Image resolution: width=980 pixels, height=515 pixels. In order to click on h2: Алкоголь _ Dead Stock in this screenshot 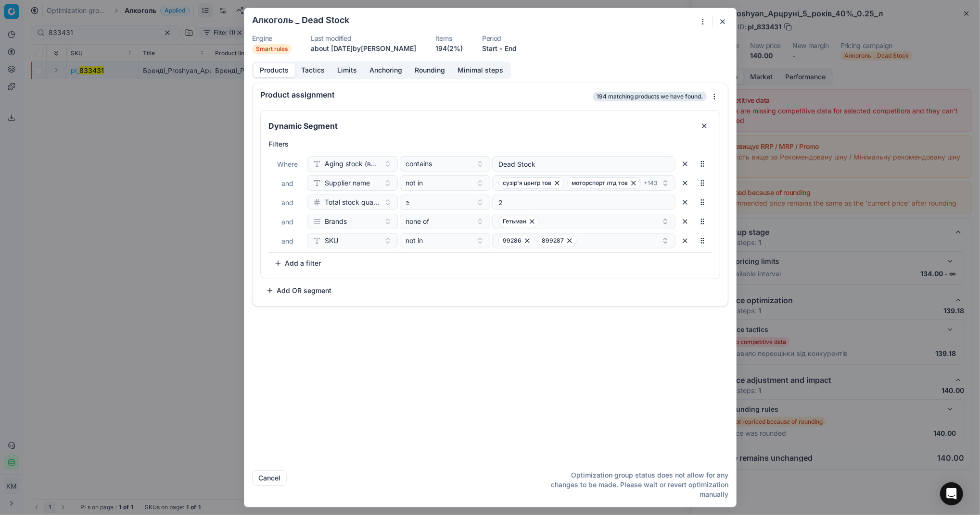, I will do `click(301, 20)`.